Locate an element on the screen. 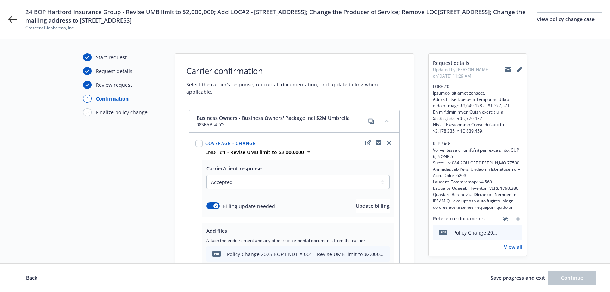 Image resolution: width=610 pixels, height=292 pixels. span: Reference documents is located at coordinates (459, 219).